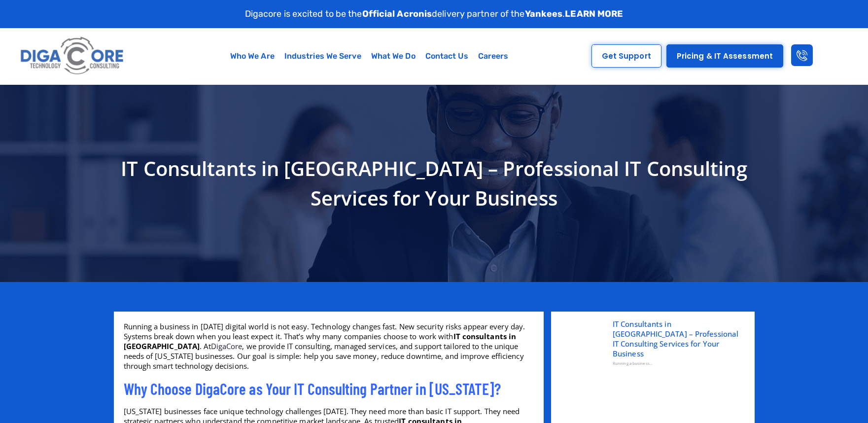 The height and width of the screenshot is (423, 868). What do you see at coordinates (252, 56) in the screenshot?
I see `a: Who We Are` at bounding box center [252, 56].